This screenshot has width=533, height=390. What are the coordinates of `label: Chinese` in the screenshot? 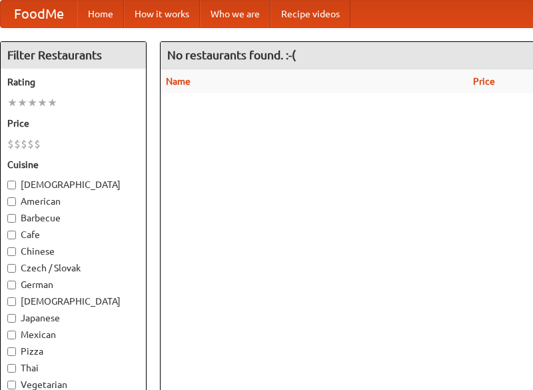 It's located at (73, 251).